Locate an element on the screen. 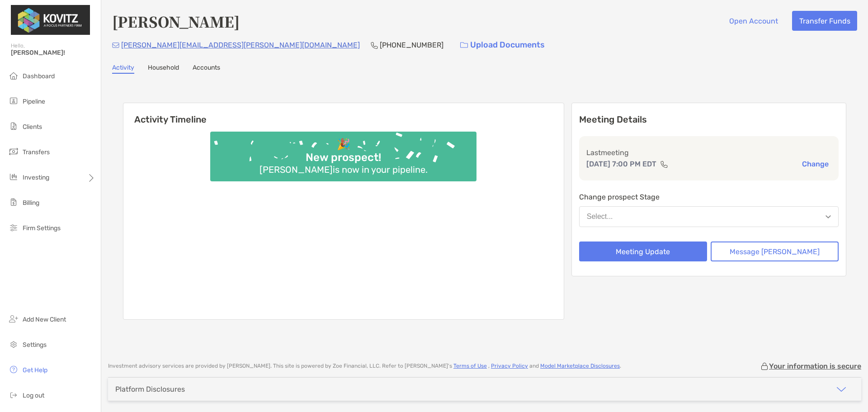 This screenshot has width=868, height=412. h6: Activity Timeline is located at coordinates (344, 114).